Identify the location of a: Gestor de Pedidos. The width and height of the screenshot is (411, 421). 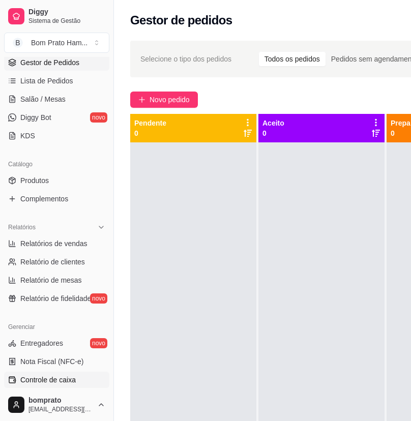
(56, 63).